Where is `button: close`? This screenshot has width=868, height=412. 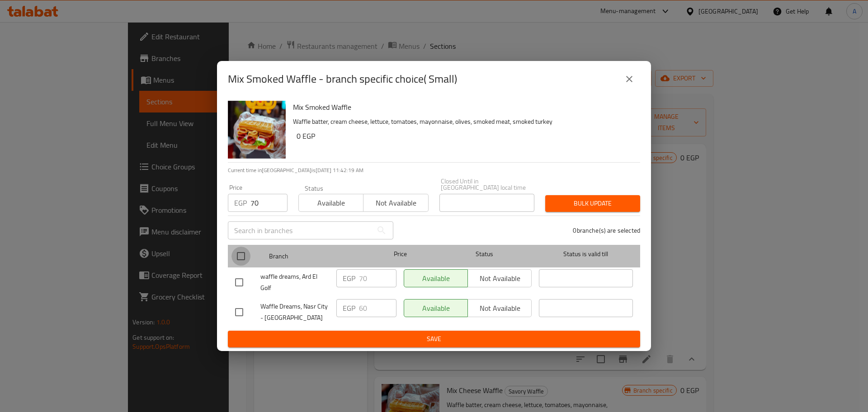 button: close is located at coordinates (629, 79).